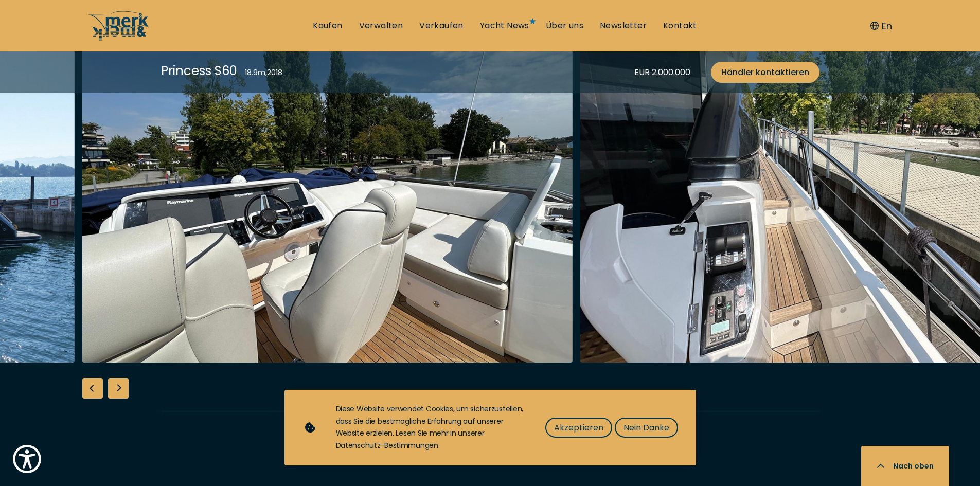 Image resolution: width=980 pixels, height=486 pixels. Describe the element at coordinates (662, 72) in the screenshot. I see `div: EUR 2.000.000` at that location.